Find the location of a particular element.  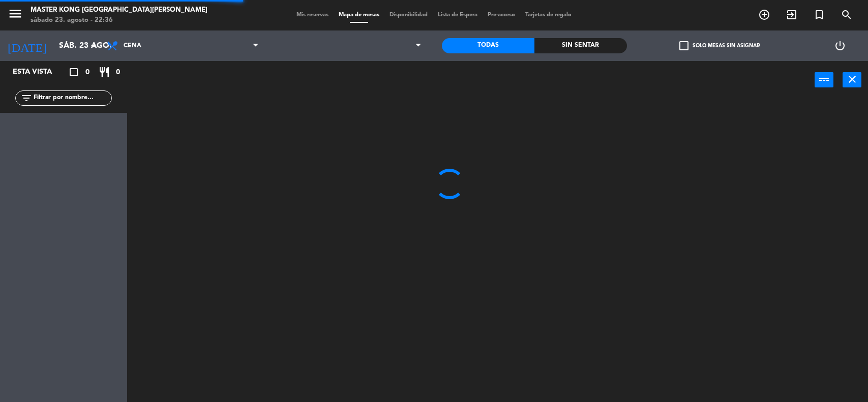

span: Tarjetas de regalo is located at coordinates (548, 15).